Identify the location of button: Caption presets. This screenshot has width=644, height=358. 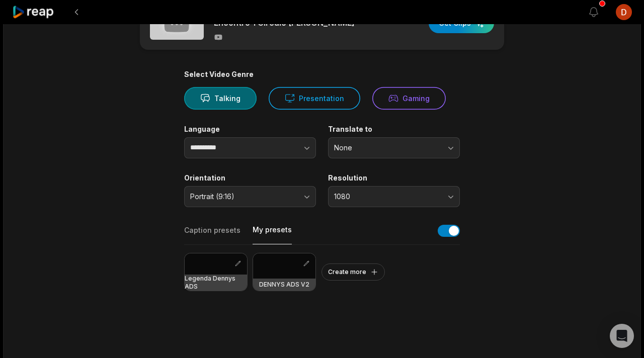
(213, 235).